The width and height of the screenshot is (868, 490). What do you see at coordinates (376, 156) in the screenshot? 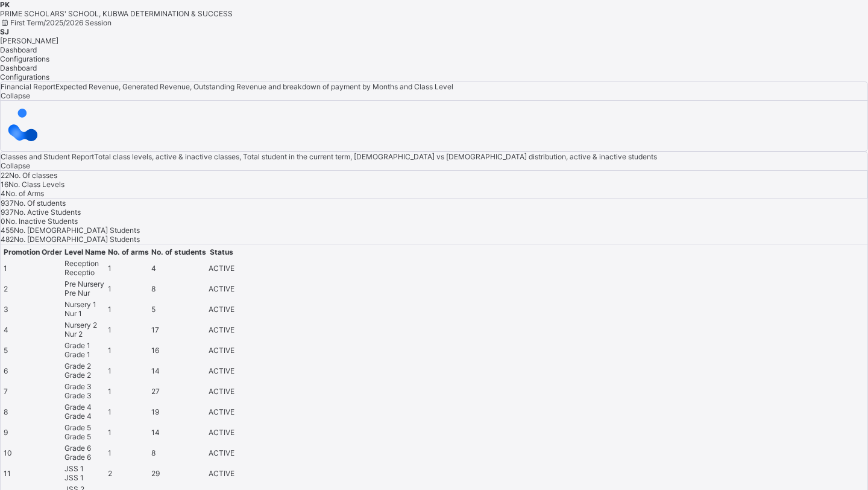
I see `span: Total class levels, active & inactive classes, Total student in the current term, [DEMOGRAPHIC_DA...` at bounding box center [376, 156].